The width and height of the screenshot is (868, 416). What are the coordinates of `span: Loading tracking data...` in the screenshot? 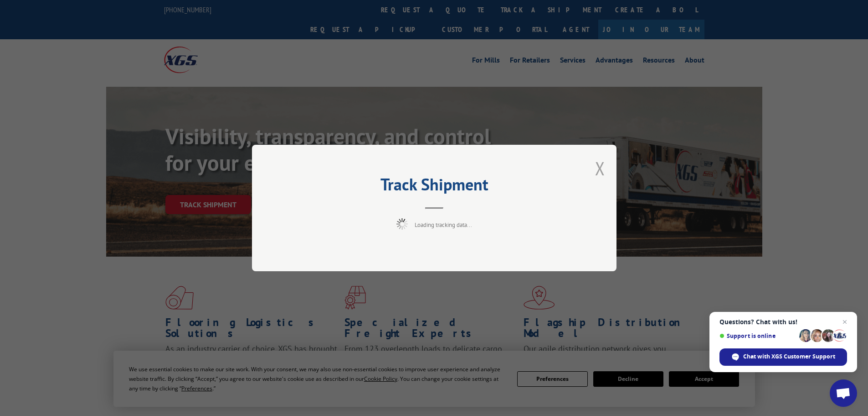 It's located at (443, 225).